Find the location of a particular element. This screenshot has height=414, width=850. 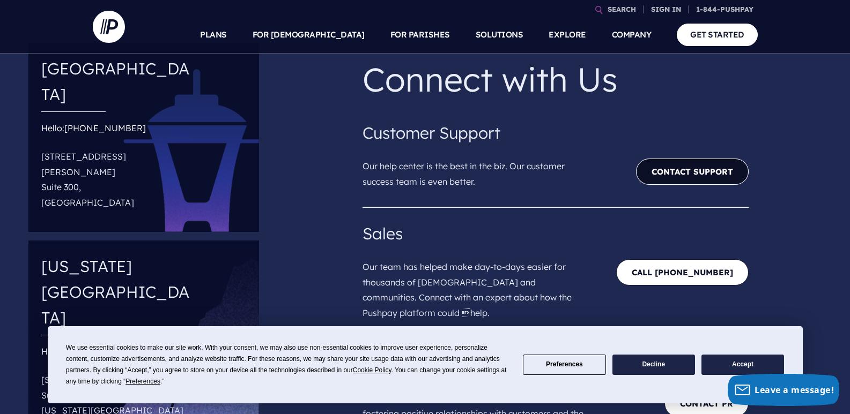

a: EXPLORE is located at coordinates (567, 35).